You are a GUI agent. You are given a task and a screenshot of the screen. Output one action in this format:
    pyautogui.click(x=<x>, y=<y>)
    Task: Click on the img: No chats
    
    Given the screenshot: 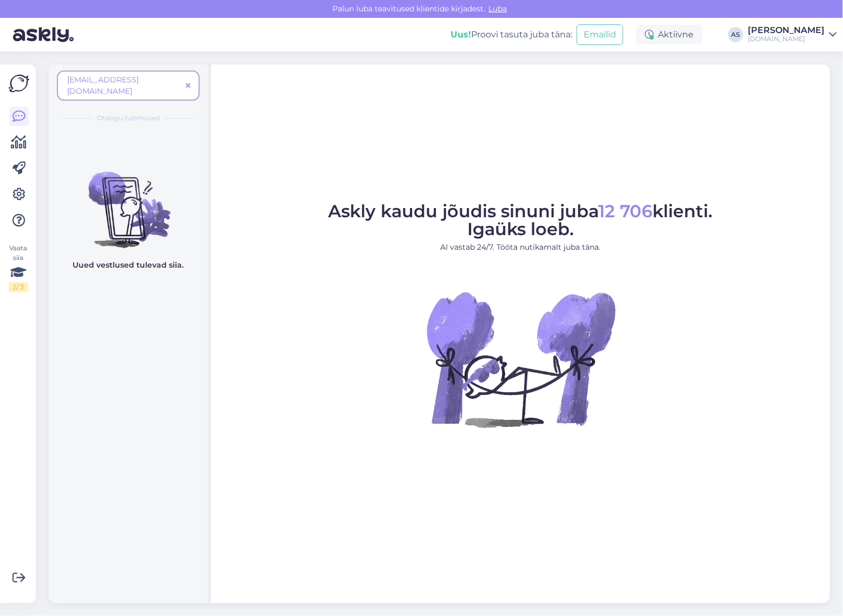 What is the action you would take?
    pyautogui.click(x=128, y=201)
    